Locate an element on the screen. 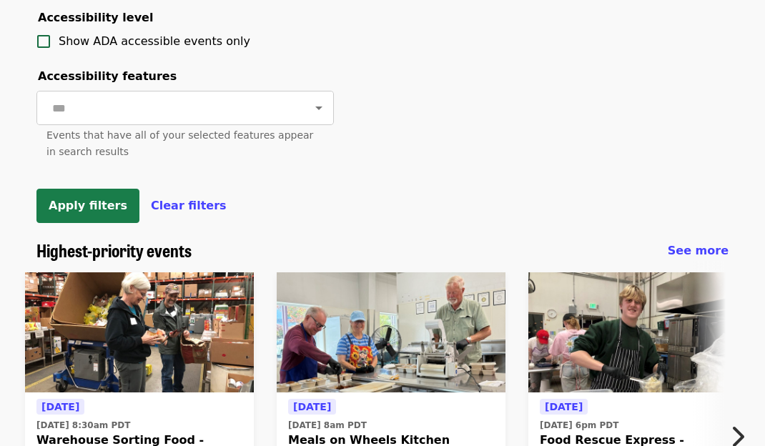  a: See more is located at coordinates (698, 251).